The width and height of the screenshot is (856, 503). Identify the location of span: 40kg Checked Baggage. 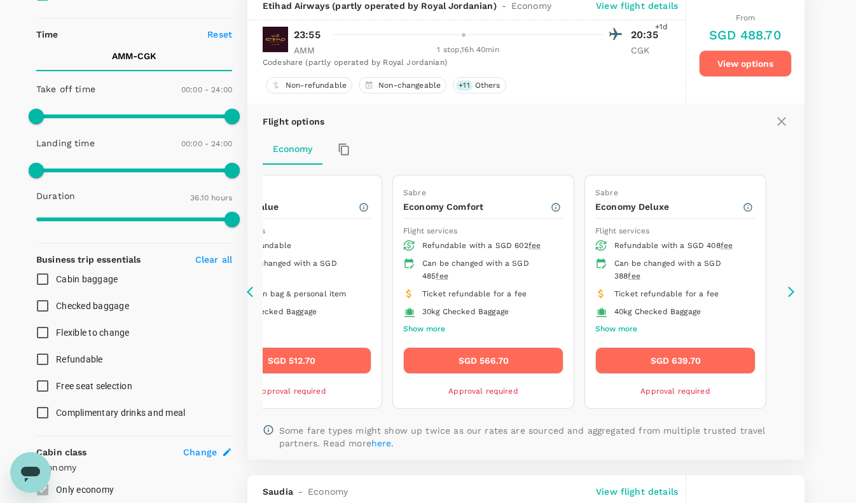
(658, 312).